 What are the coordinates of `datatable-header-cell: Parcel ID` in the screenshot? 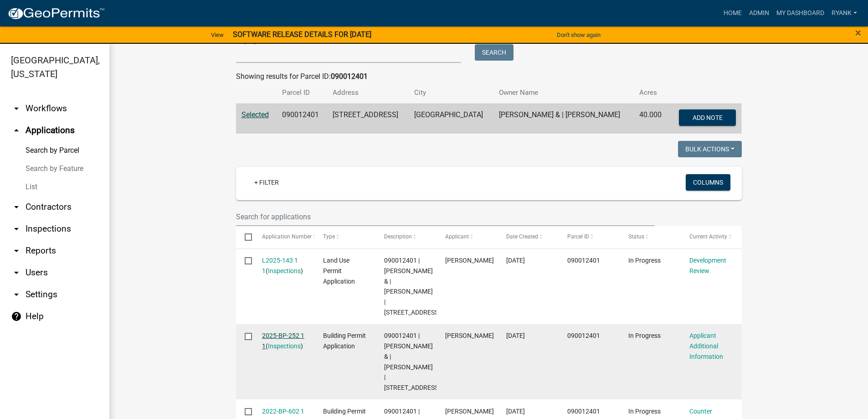 It's located at (589, 237).